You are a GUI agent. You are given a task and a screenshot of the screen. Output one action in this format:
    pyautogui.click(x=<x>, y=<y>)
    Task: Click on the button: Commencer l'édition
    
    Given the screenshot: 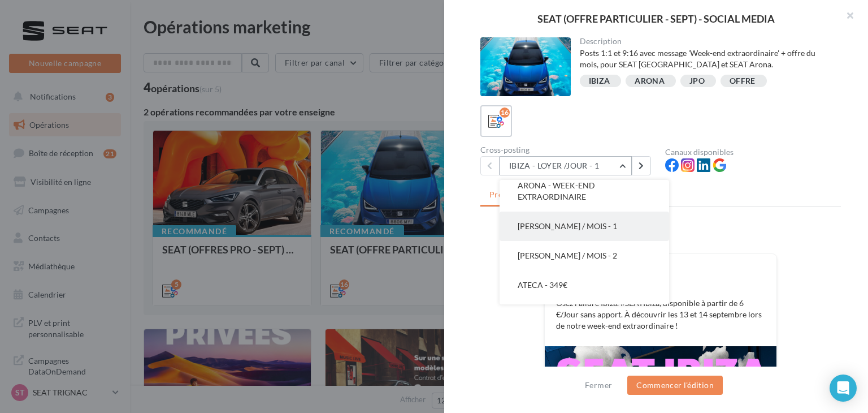 What is the action you would take?
    pyautogui.click(x=674, y=385)
    